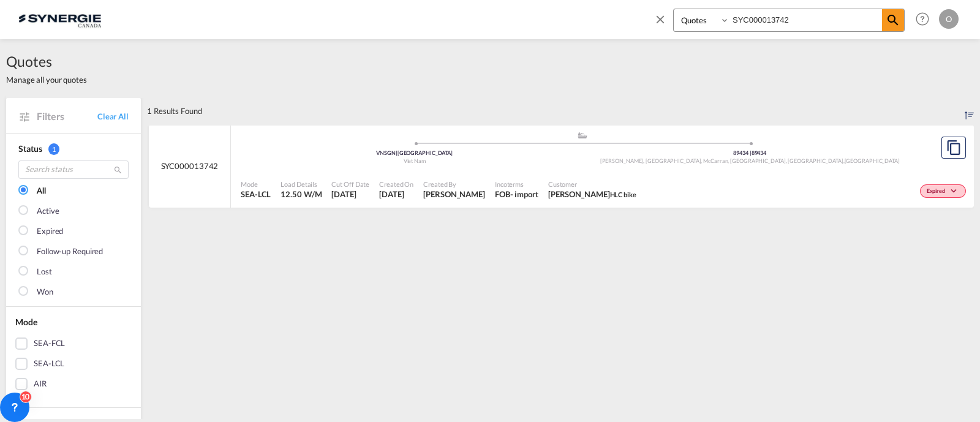 This screenshot has width=980, height=422. What do you see at coordinates (301, 184) in the screenshot?
I see `span: Load Details` at bounding box center [301, 184].